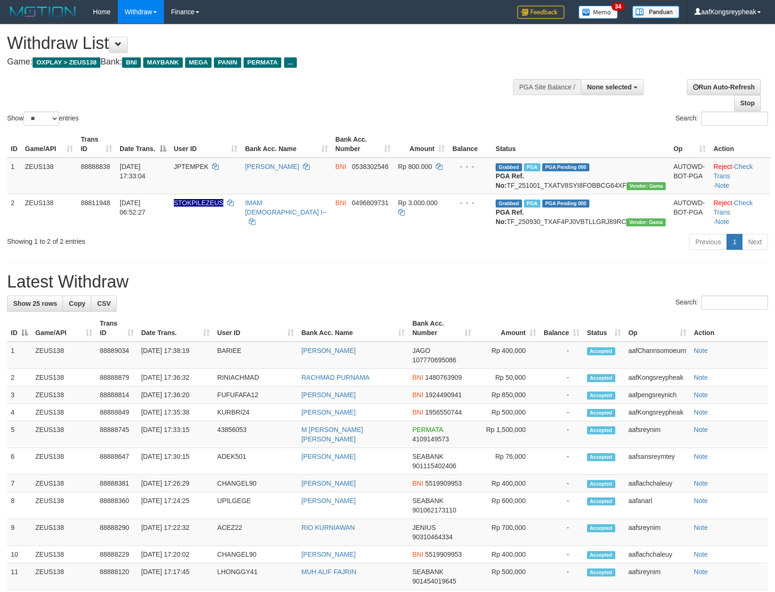 The width and height of the screenshot is (775, 592). What do you see at coordinates (161, 240) in the screenshot?
I see `div: Showing 1 to 2 of 2 entries` at bounding box center [161, 240].